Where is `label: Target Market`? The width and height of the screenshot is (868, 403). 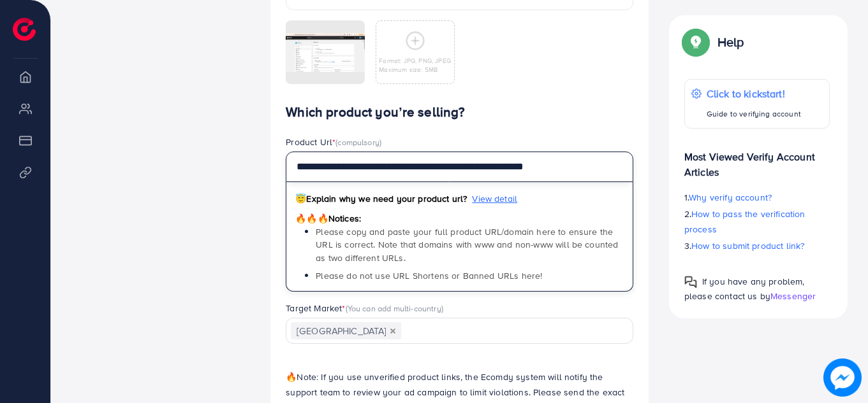 label: Target Market is located at coordinates (364, 309).